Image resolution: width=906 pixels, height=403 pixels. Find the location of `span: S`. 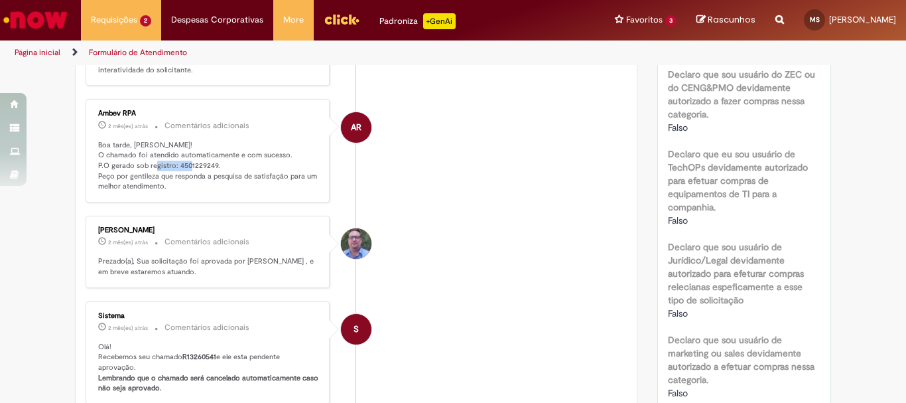

span: S is located at coordinates (356, 329).